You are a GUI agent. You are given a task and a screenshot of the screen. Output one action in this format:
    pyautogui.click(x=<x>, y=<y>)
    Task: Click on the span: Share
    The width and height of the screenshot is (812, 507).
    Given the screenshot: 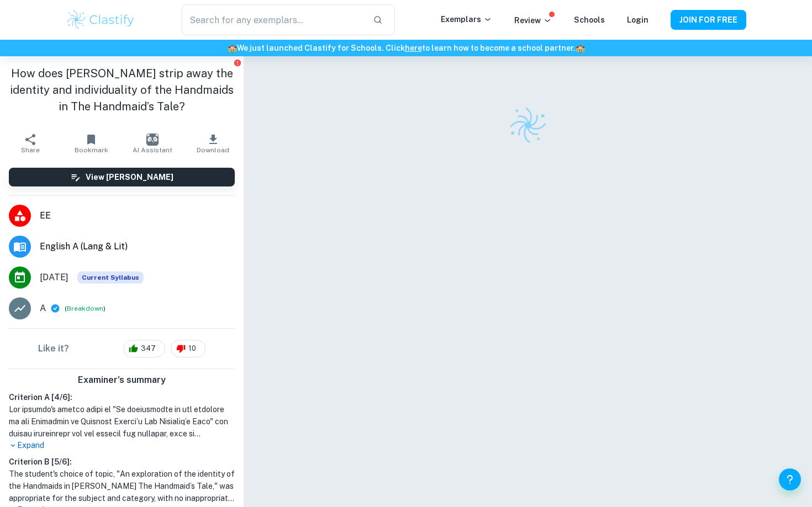 What is the action you would take?
    pyautogui.click(x=30, y=151)
    